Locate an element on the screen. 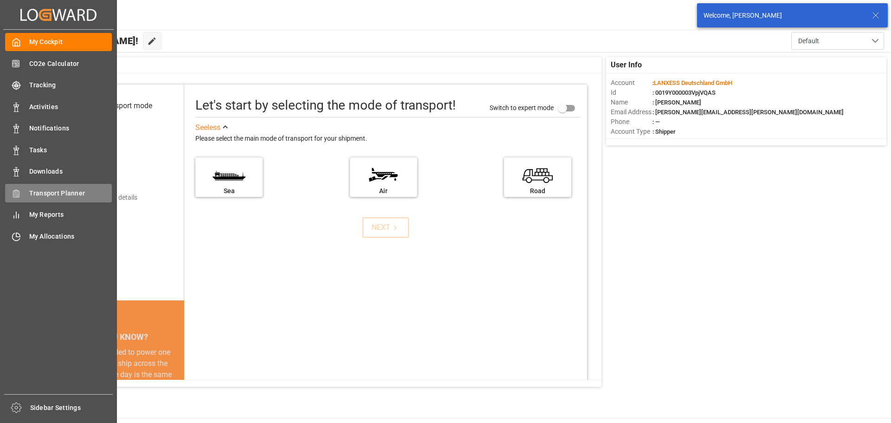 This screenshot has height=423, width=891. a: Notifications is located at coordinates (58, 128).